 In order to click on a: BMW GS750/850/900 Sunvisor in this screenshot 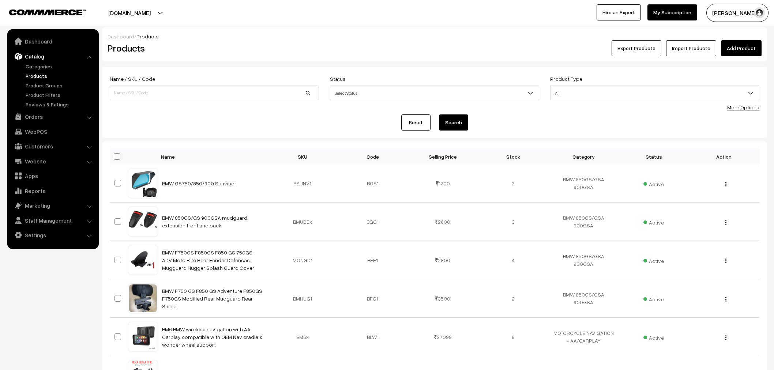, I will do `click(199, 183)`.